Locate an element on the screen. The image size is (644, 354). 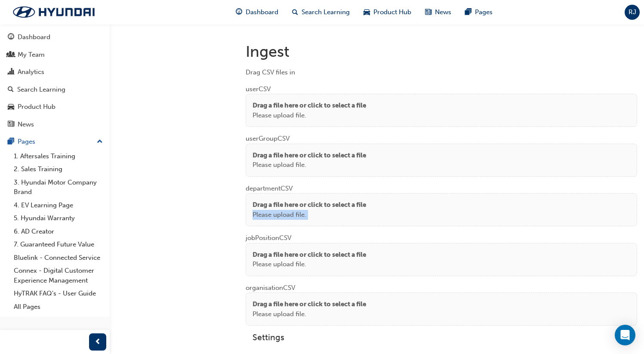
span: Pages is located at coordinates (484, 12).